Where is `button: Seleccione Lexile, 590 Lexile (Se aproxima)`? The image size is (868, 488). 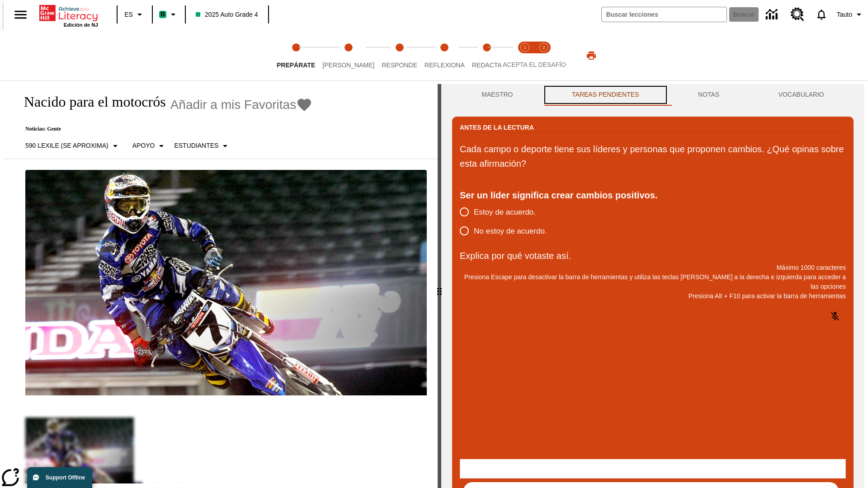 button: Seleccione Lexile, 590 Lexile (Se aproxima) is located at coordinates (73, 145).